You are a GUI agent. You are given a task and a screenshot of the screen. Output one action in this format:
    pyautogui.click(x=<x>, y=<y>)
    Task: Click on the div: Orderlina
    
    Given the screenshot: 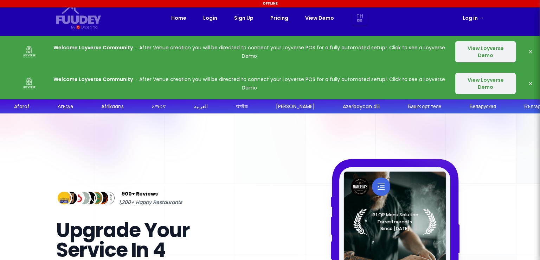 What is the action you would take?
    pyautogui.click(x=89, y=27)
    